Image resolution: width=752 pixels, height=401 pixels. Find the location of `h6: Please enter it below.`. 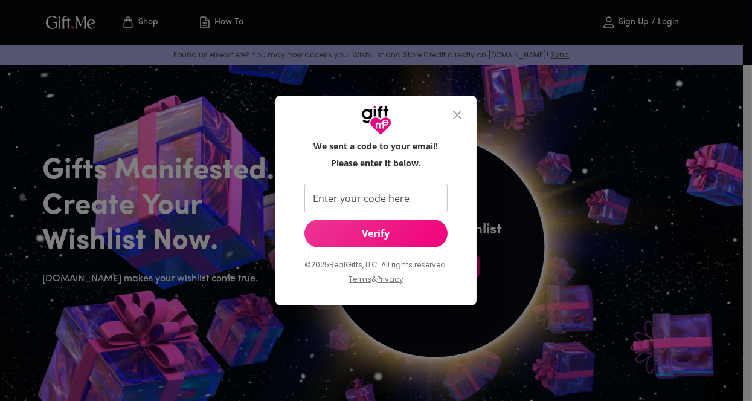

h6: Please enter it below. is located at coordinates (376, 163).